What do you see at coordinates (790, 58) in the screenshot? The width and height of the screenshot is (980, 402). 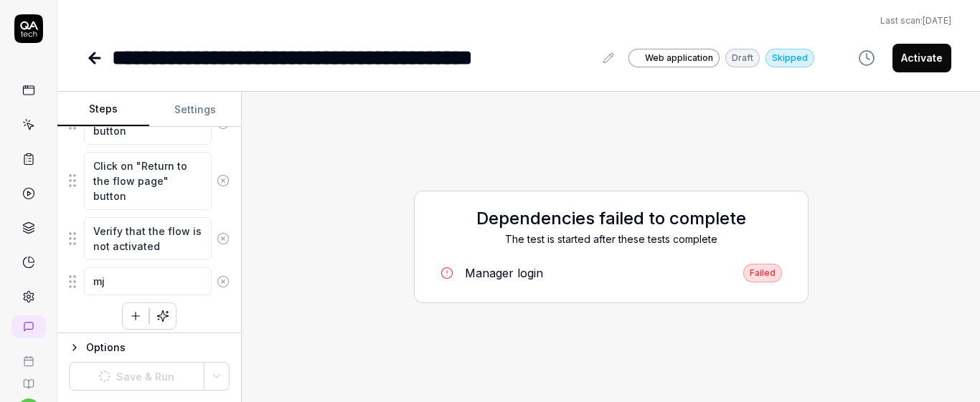 I see `div: Skipped` at bounding box center [790, 58].